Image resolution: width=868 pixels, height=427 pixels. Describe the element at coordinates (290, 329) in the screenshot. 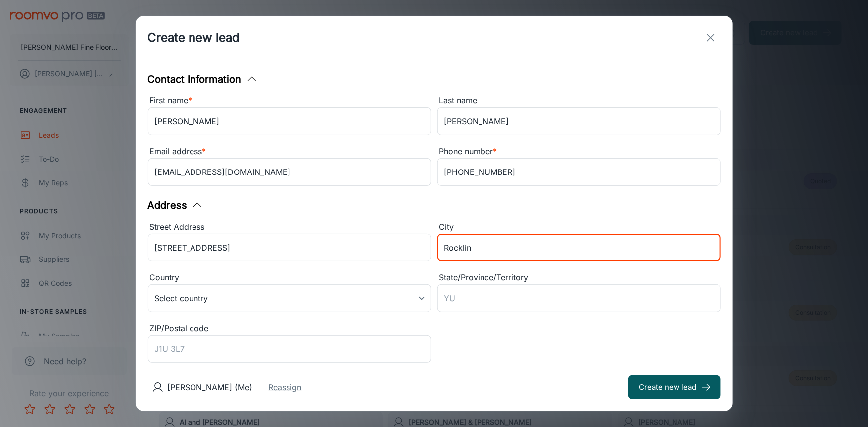

I see `div: ZIP/Postal code` at that location.